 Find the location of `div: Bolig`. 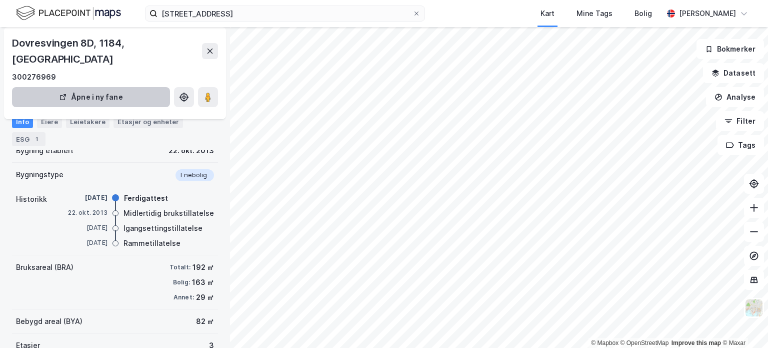

div: Bolig is located at coordinates (643, 14).